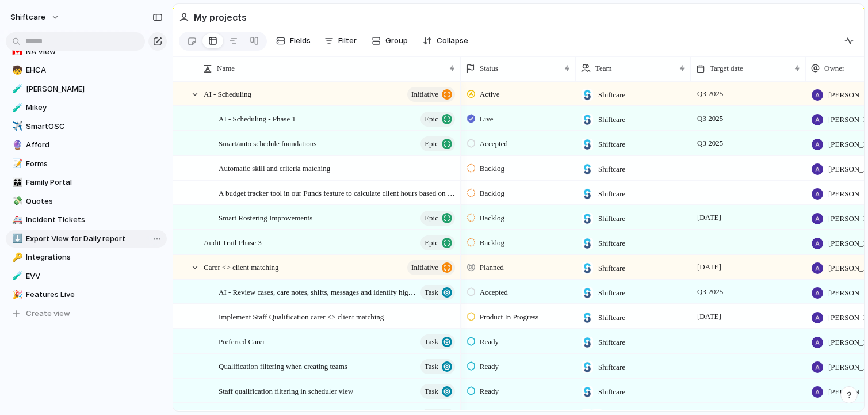 Image resolution: width=868 pixels, height=415 pixels. Describe the element at coordinates (227, 93) in the screenshot. I see `span: AI - Scheduling` at that location.